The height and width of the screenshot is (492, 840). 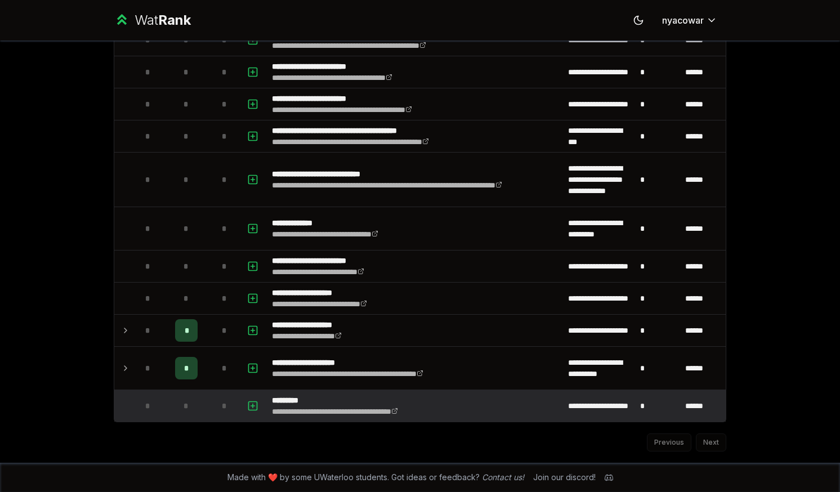 What do you see at coordinates (503, 477) in the screenshot?
I see `a: Contact us!` at bounding box center [503, 477].